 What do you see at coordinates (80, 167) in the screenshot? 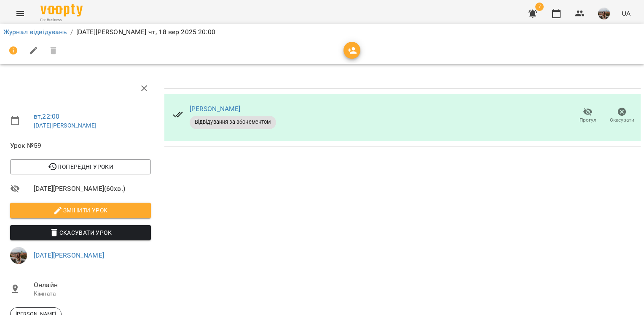
I see `button: Попередні уроки` at bounding box center [80, 167].